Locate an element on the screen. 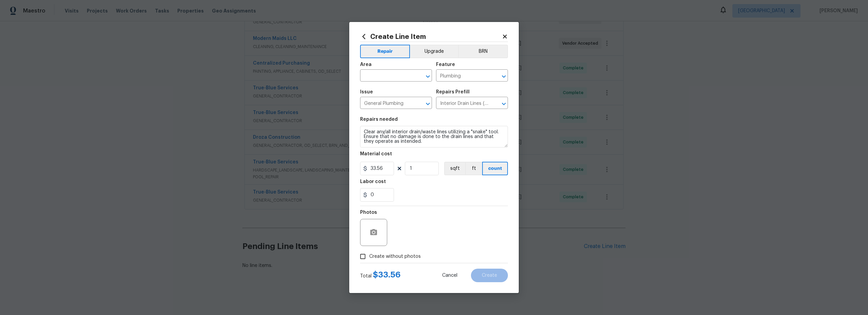  span: Create without photos is located at coordinates (395, 256).